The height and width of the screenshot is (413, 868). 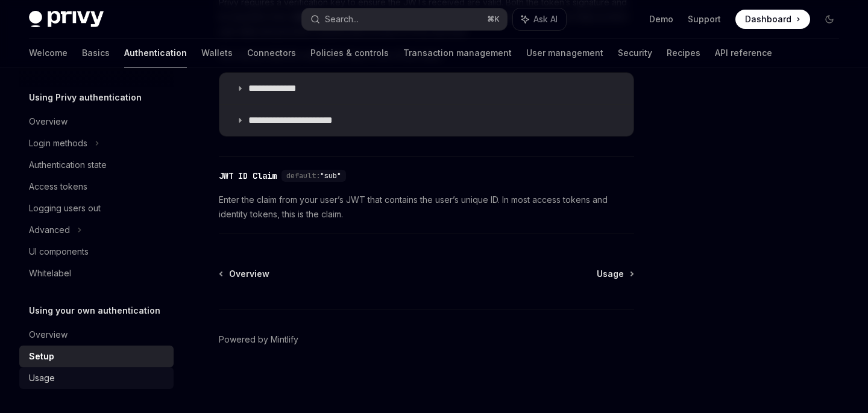 What do you see at coordinates (565, 53) in the screenshot?
I see `a: User management` at bounding box center [565, 53].